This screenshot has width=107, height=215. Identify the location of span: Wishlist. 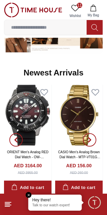
(75, 16).